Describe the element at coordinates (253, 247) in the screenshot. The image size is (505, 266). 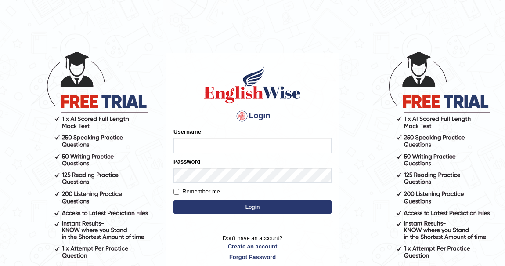
I see `p: Don't have an account?` at that location.